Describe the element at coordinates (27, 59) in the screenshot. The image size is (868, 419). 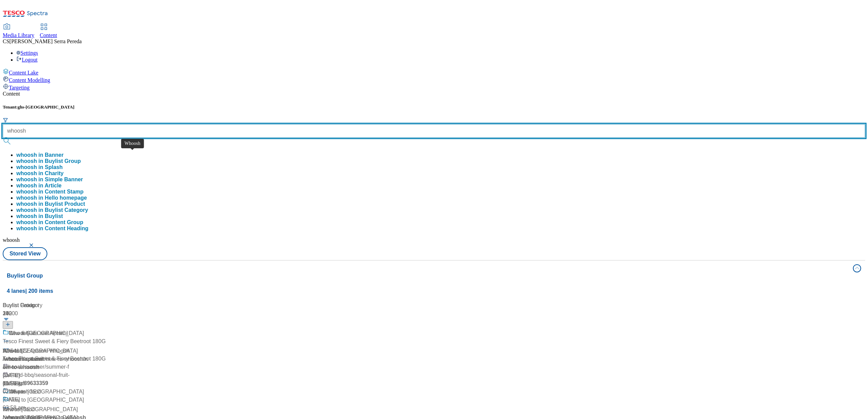
I see `a: Logout` at that location.